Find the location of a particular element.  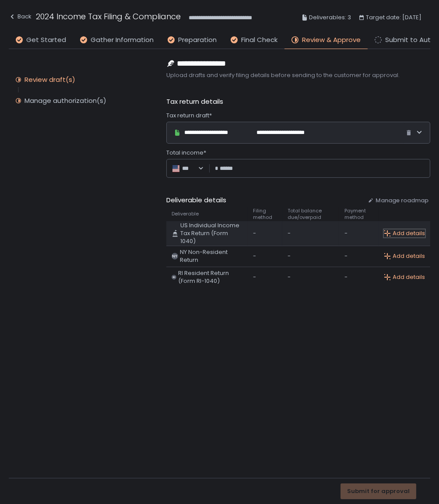

span: US Individual Income Tax Return (Form 1040) is located at coordinates (211, 233).